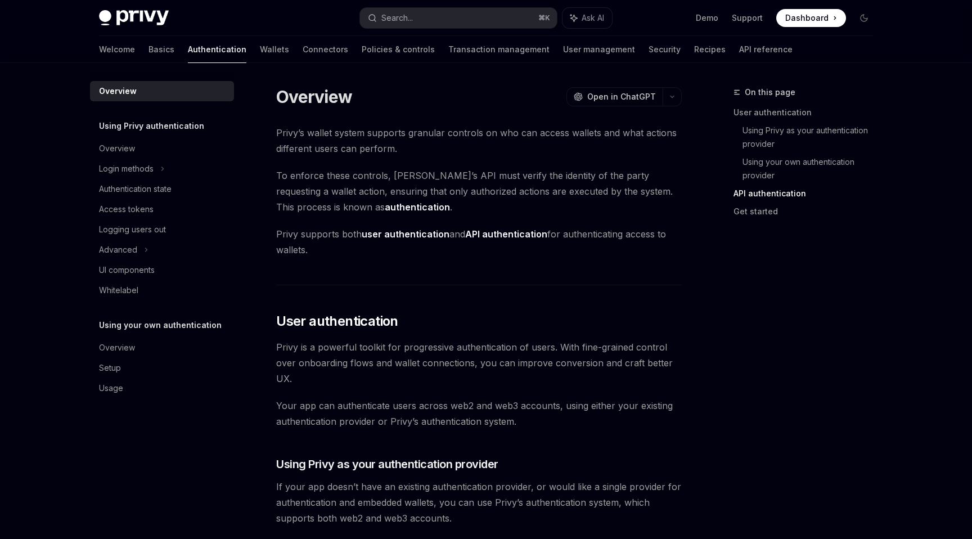 This screenshot has height=539, width=972. I want to click on div: Advanced, so click(118, 250).